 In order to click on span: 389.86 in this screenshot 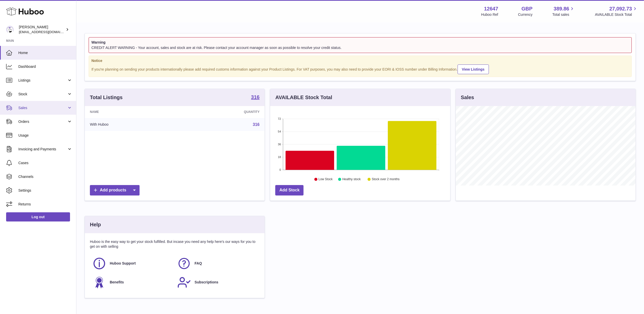, I will do `click(561, 9)`.